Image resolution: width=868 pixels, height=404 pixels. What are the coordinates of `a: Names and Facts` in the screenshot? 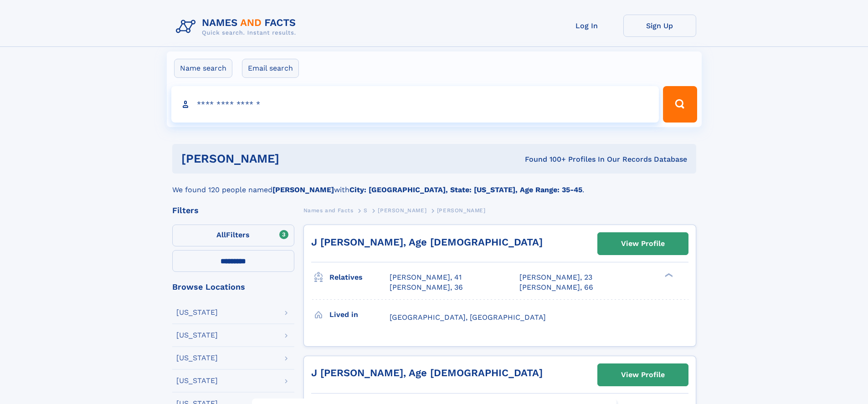 It's located at (329, 210).